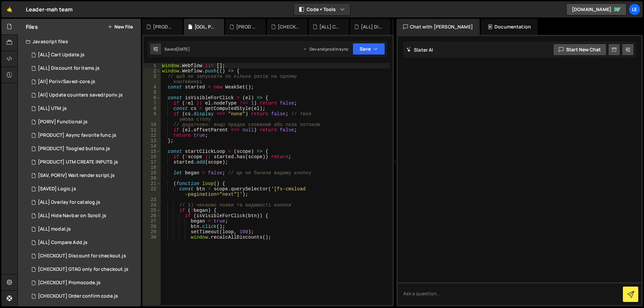 Image resolution: width=644 pixels, height=308 pixels. I want to click on div: [GOL, PRO, CAT] Catalog Add Products.js, so click(205, 27).